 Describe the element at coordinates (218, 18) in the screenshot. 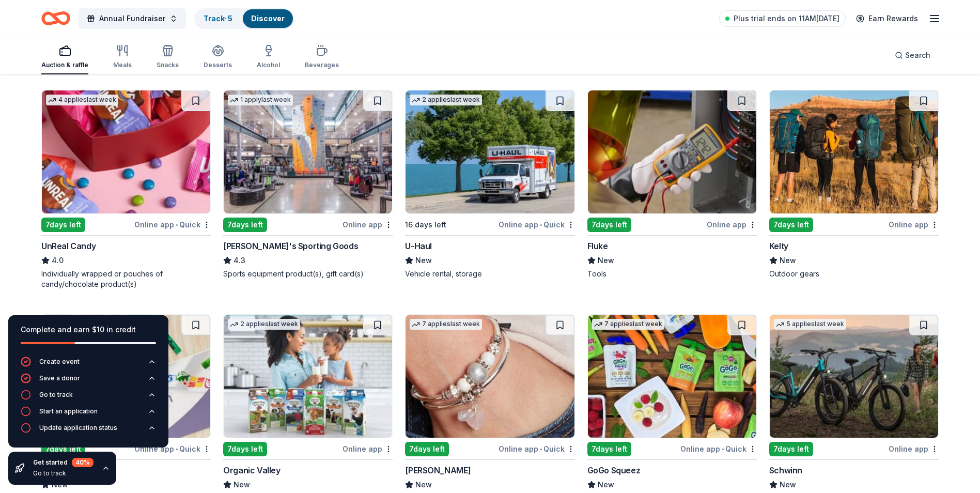

I see `a: Track· 5` at that location.